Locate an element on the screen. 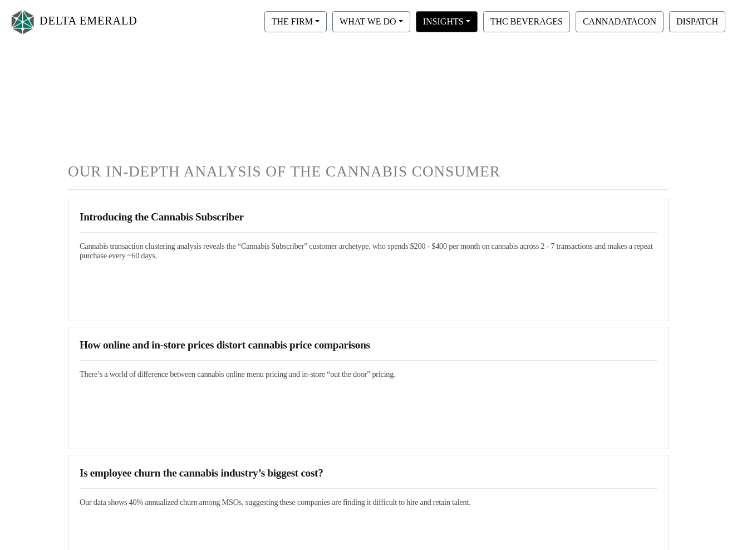  a: DELTA EMERALD is located at coordinates (73, 22).